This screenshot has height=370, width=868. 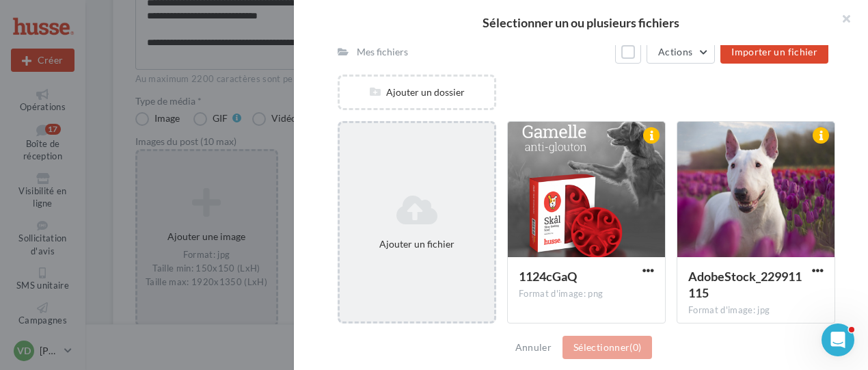 I want to click on h2: Sélectionner un ou plusieurs fichiers, so click(x=581, y=22).